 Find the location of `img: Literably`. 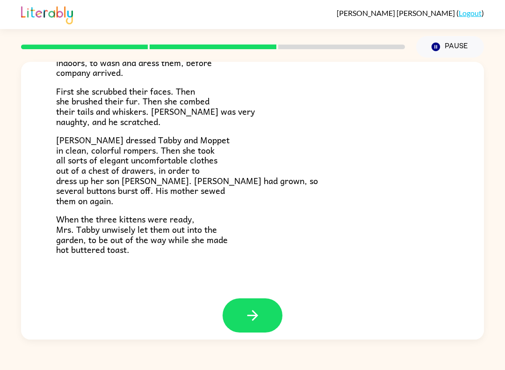

img: Literably is located at coordinates (47, 14).